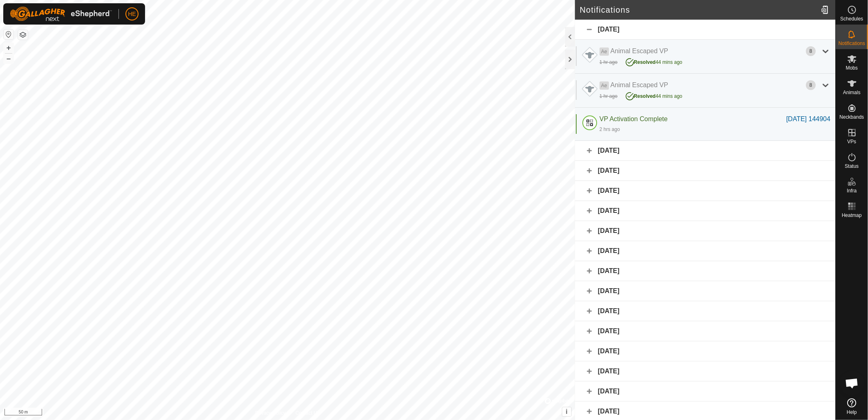 The height and width of the screenshot is (420, 868). Describe the element at coordinates (852, 383) in the screenshot. I see `a: Open chat` at that location.